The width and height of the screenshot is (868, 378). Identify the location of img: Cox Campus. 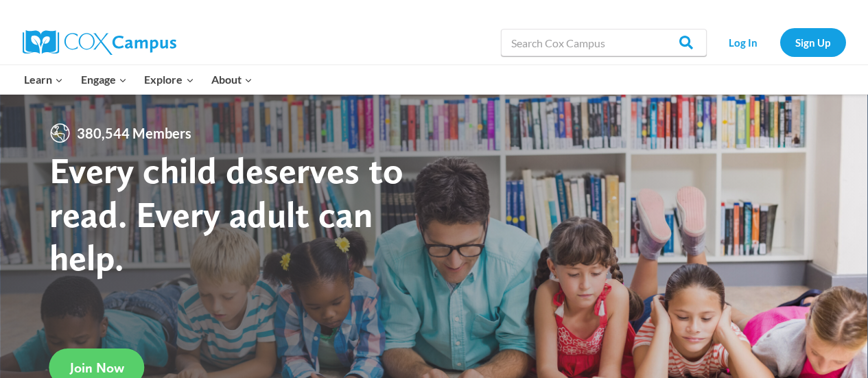
(100, 42).